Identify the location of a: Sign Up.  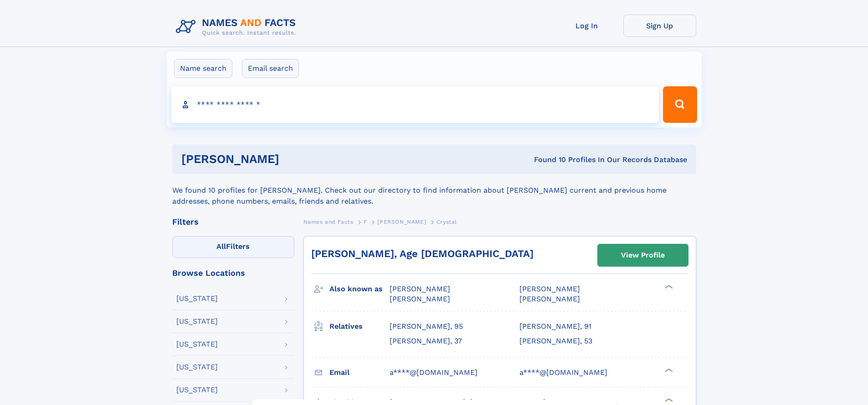
(660, 26).